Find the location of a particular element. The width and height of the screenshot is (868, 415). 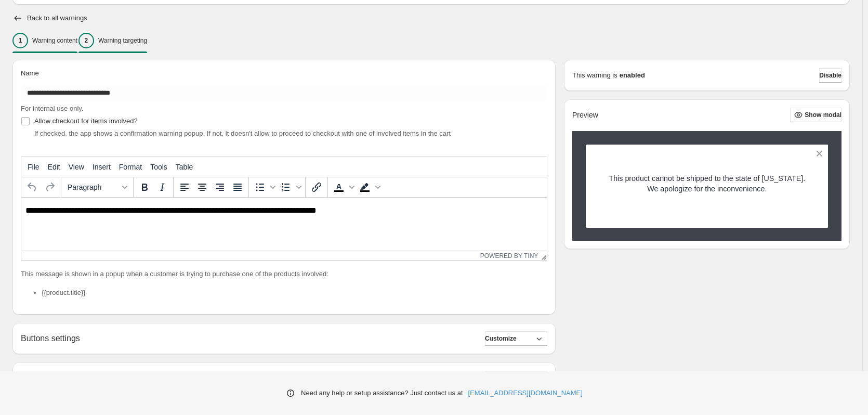

span: Disable is located at coordinates (830, 75).